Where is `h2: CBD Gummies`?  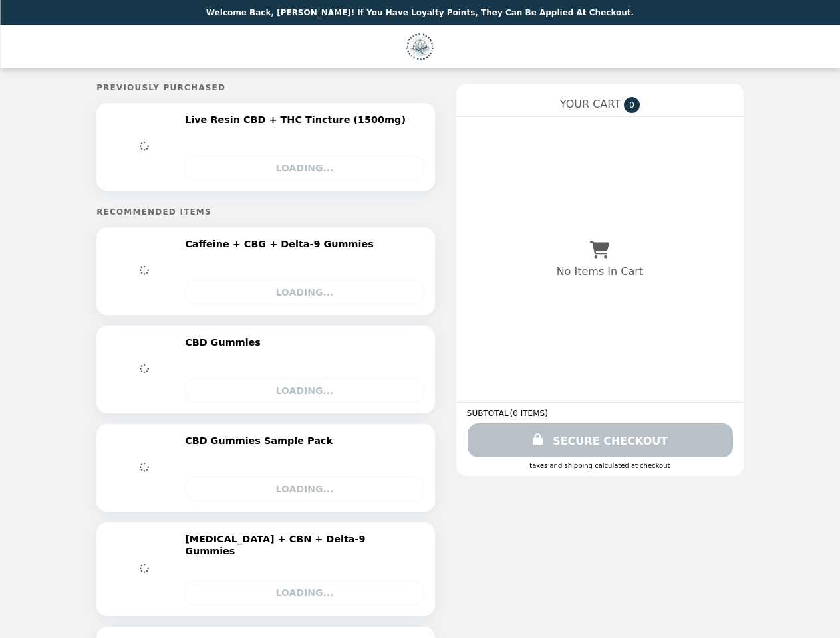 h2: CBD Gummies is located at coordinates (225, 342).